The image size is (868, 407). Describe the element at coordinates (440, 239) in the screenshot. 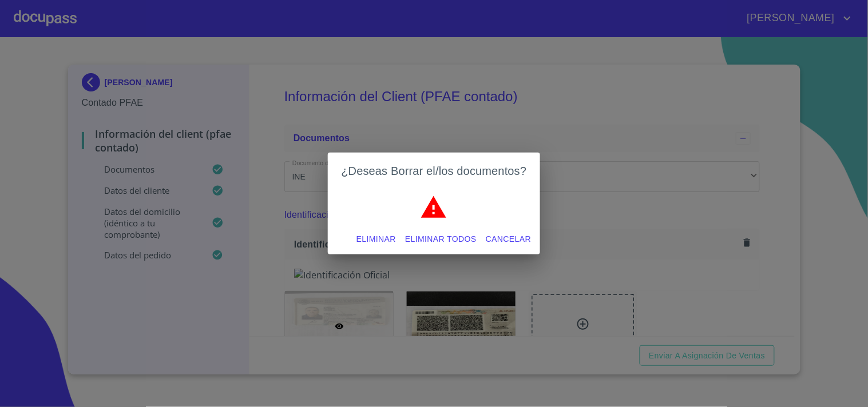

I see `button: Eliminar todos` at that location.